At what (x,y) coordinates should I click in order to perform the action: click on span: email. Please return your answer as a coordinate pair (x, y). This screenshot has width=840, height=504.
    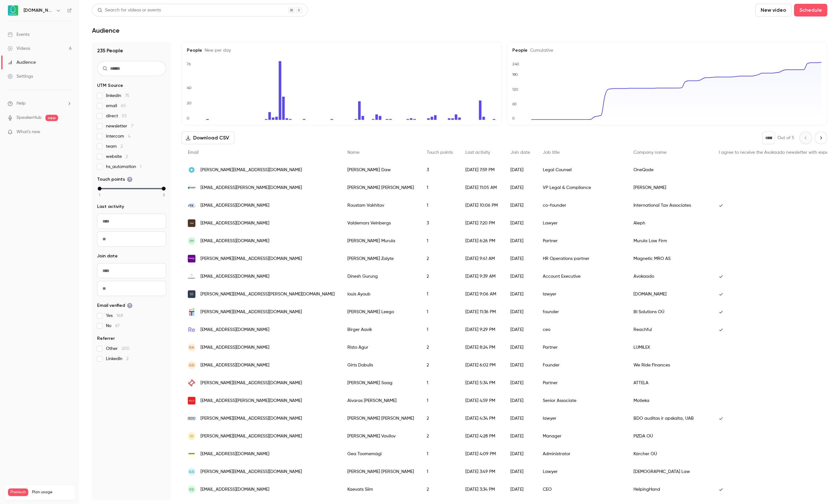
    Looking at the image, I should click on (116, 106).